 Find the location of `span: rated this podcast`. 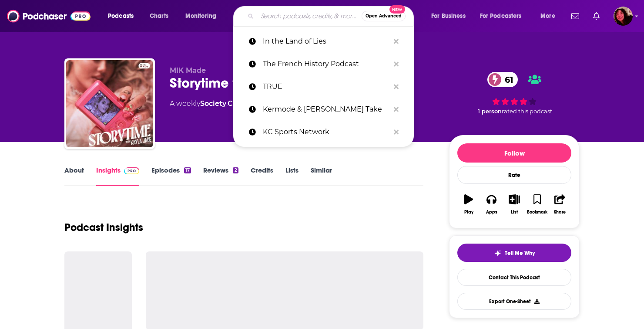

span: rated this podcast is located at coordinates (527, 111).